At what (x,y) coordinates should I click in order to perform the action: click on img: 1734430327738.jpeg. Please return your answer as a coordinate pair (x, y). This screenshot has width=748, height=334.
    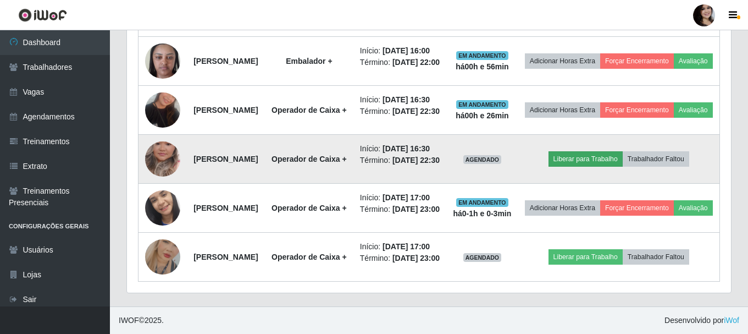
    Looking at the image, I should click on (163, 60).